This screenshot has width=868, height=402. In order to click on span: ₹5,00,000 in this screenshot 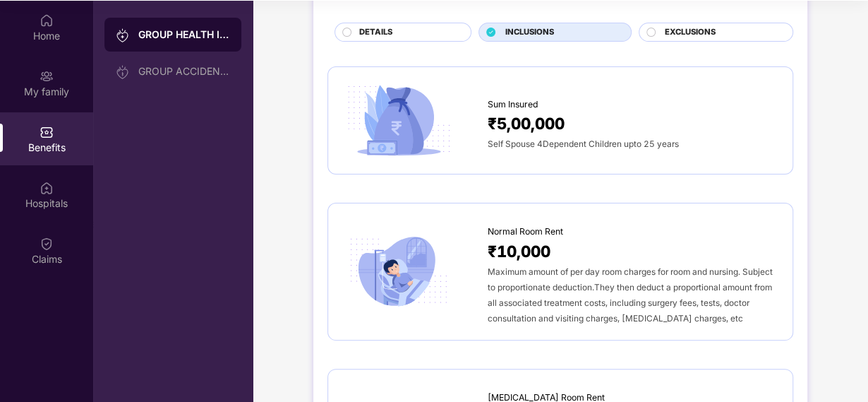, I will do `click(525, 123)`.